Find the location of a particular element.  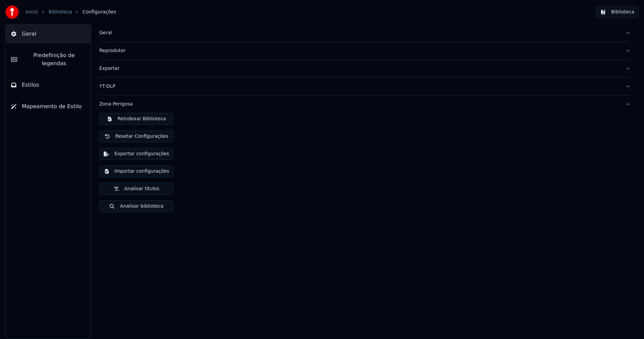

button: Reprodutor is located at coordinates (365, 51).